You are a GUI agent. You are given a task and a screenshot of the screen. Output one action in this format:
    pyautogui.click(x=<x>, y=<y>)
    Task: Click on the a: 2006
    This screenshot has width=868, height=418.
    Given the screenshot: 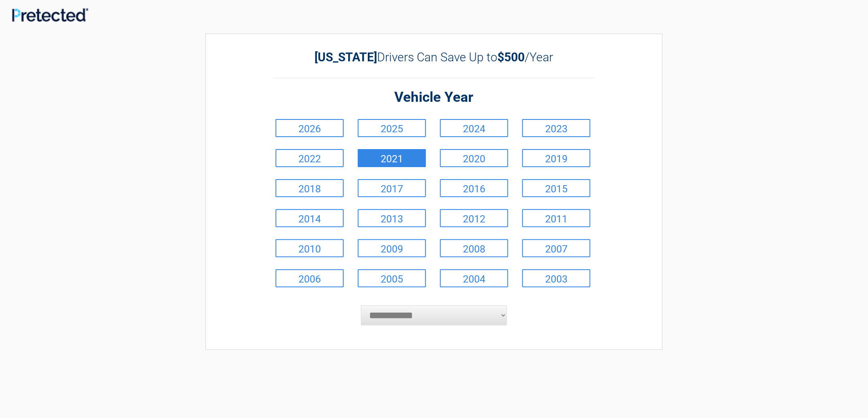 What is the action you would take?
    pyautogui.click(x=310, y=278)
    